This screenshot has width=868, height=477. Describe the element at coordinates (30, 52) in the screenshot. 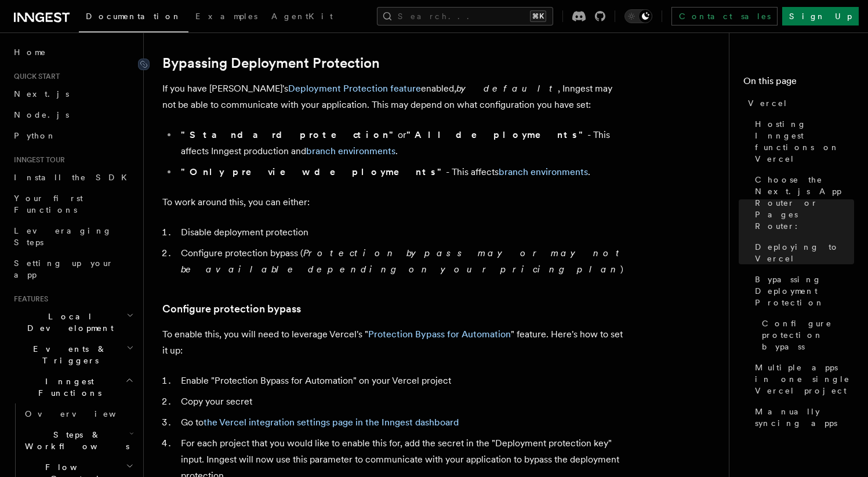

I see `span: Home` at that location.